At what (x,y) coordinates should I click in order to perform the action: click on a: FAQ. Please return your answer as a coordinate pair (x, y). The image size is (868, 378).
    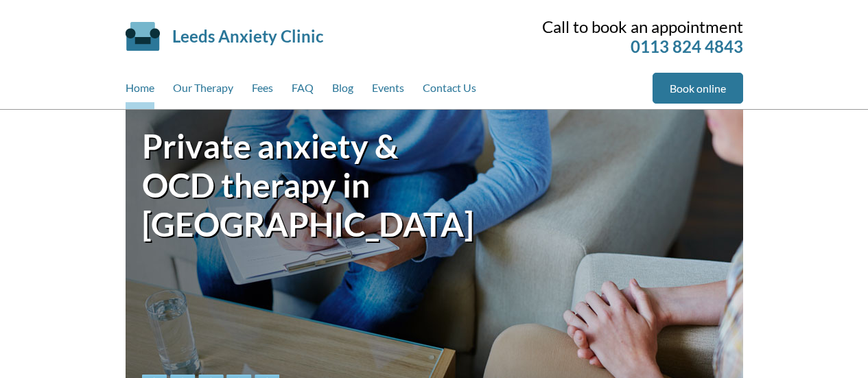
    Looking at the image, I should click on (302, 90).